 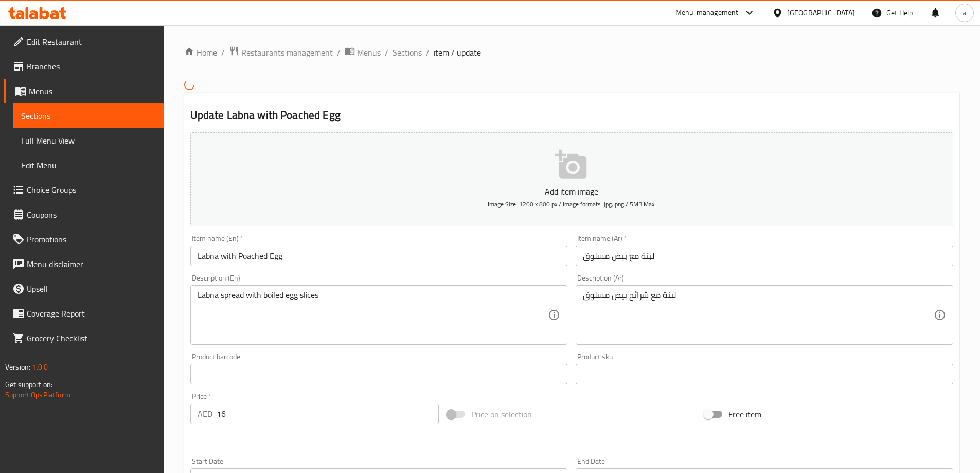 I want to click on span: Menu disclaimer, so click(x=91, y=264).